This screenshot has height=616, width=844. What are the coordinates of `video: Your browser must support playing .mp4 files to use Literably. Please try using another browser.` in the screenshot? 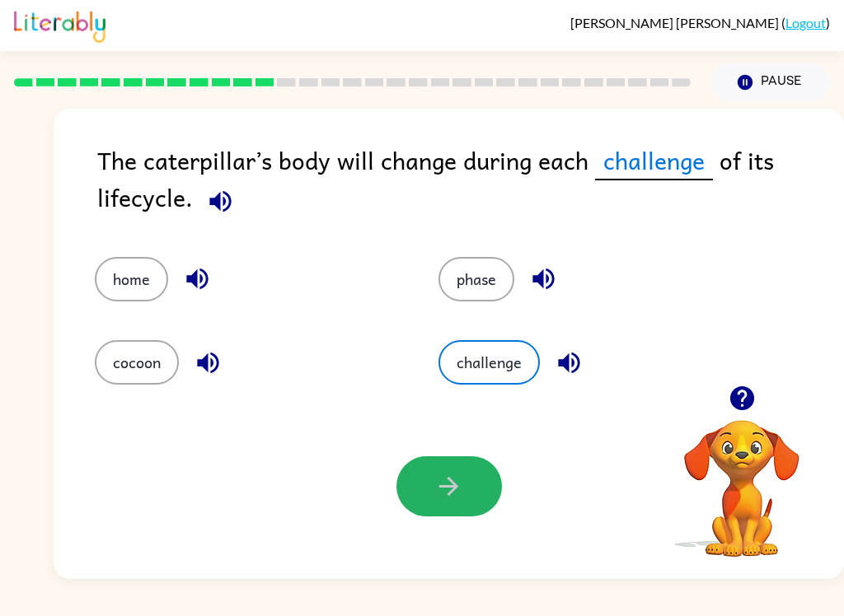 It's located at (742, 477).